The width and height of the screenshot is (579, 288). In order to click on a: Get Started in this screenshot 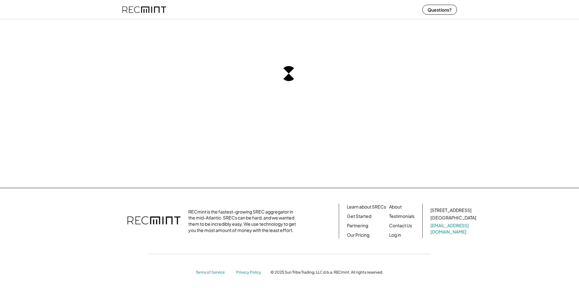, I will do `click(359, 216)`.